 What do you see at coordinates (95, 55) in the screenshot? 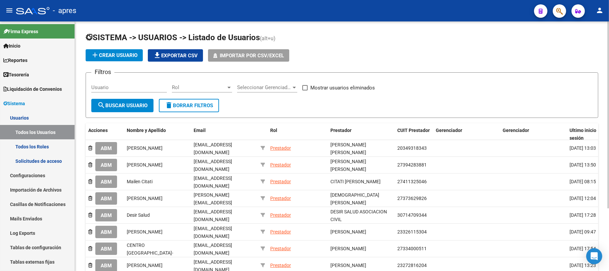
I see `mat-icon: add` at bounding box center [95, 55].